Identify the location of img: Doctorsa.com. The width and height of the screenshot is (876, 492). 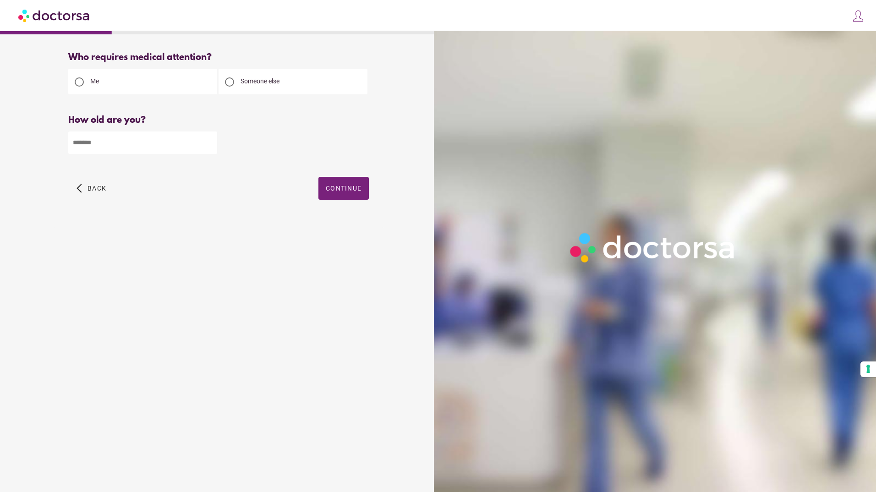
(55, 15).